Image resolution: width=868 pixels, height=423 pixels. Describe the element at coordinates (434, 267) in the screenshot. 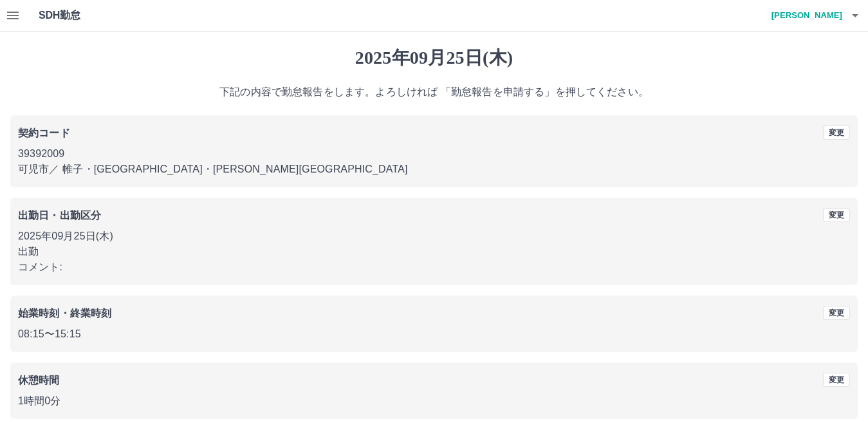

I see `p: コメント:` at that location.